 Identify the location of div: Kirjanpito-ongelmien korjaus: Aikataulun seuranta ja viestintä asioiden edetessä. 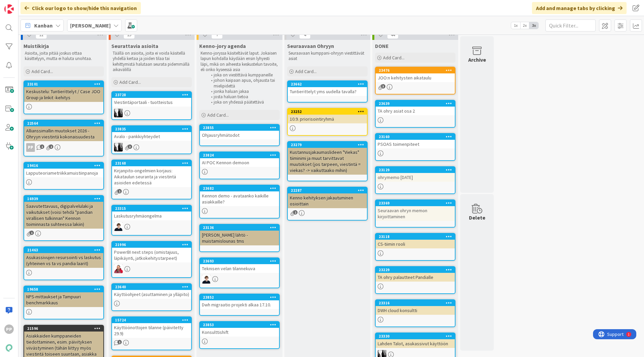
(151, 177).